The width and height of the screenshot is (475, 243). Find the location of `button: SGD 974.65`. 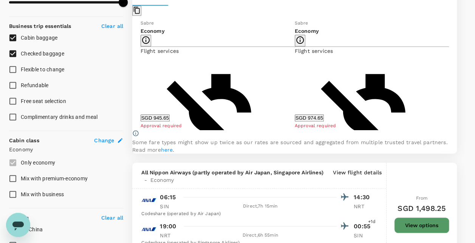

button: SGD 974.65 is located at coordinates (309, 118).